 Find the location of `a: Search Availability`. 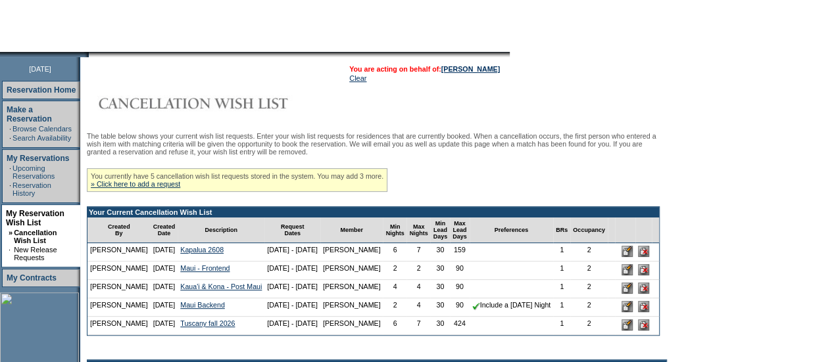

a: Search Availability is located at coordinates (41, 138).